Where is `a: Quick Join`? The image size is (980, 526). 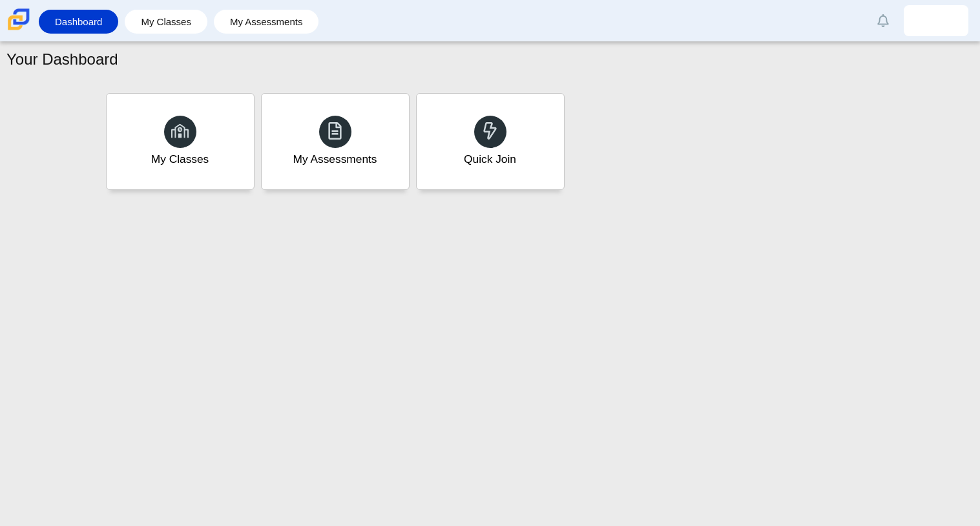
a: Quick Join is located at coordinates (490, 141).